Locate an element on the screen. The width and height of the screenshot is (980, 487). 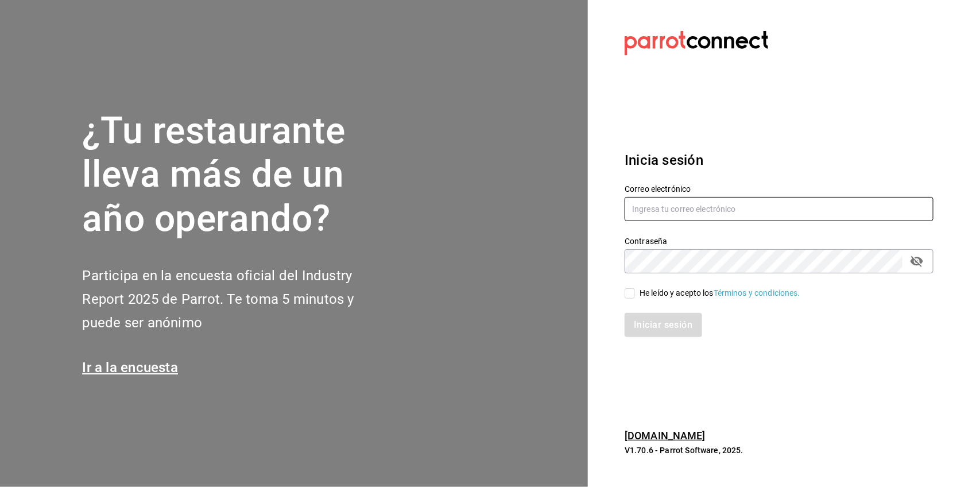
label: Contraseña is located at coordinates (779, 241).